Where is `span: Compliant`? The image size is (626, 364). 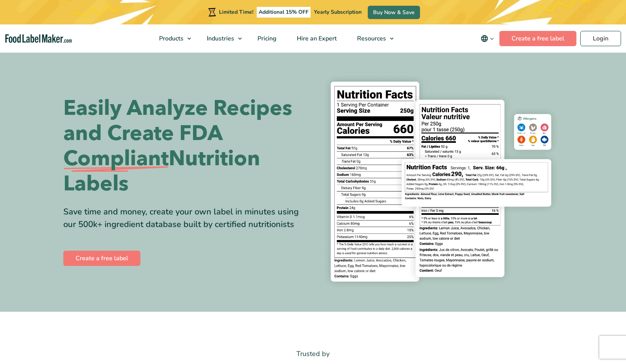 span: Compliant is located at coordinates (116, 159).